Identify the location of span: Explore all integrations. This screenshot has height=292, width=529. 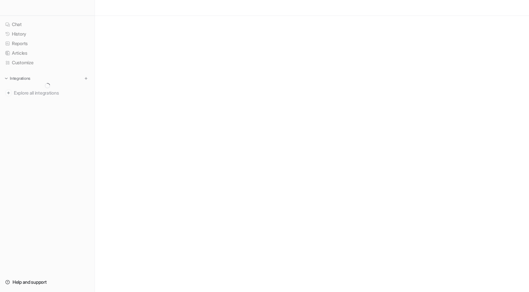
(51, 93).